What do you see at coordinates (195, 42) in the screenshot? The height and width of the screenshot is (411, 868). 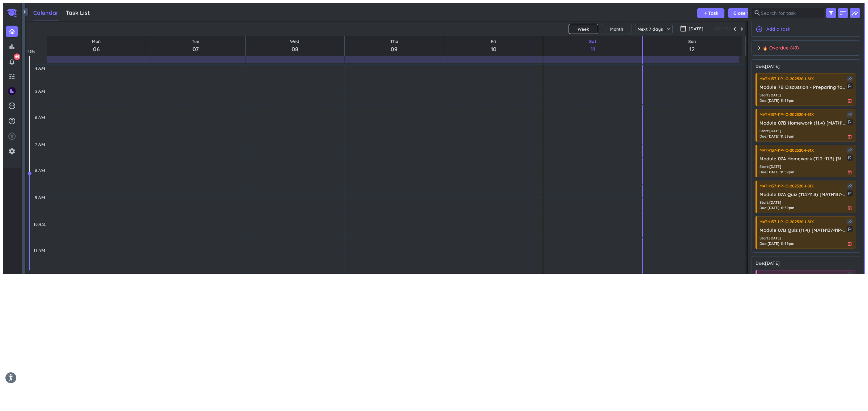 I see `span: Tue` at bounding box center [195, 42].